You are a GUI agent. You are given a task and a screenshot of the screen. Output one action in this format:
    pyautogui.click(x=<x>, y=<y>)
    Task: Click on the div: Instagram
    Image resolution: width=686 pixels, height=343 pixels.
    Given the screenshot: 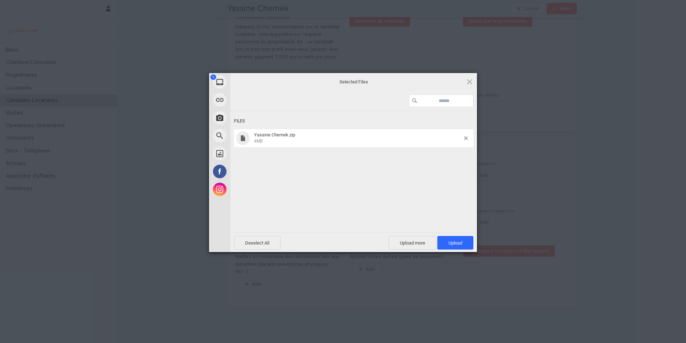 What is the action you would take?
    pyautogui.click(x=252, y=189)
    